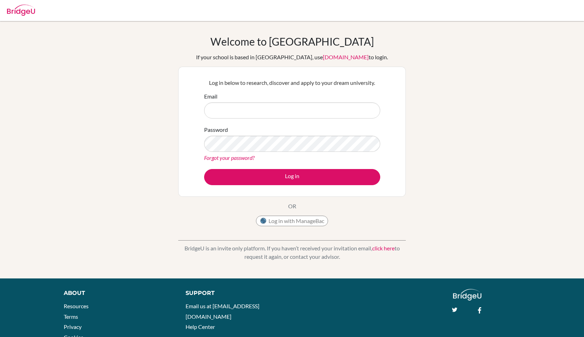  What do you see at coordinates (229, 157) in the screenshot?
I see `a: Forgot your password?` at bounding box center [229, 157].